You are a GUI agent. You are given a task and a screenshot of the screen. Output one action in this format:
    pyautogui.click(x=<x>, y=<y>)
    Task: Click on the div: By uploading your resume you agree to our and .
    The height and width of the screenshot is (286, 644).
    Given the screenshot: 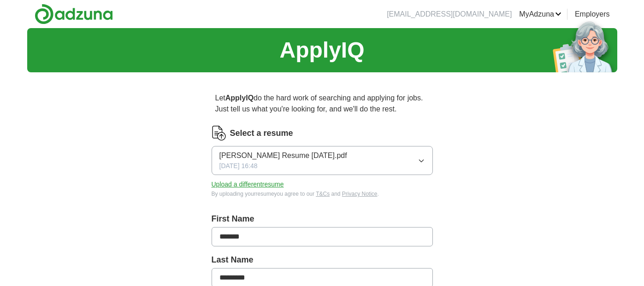 What is the action you would take?
    pyautogui.click(x=322, y=194)
    